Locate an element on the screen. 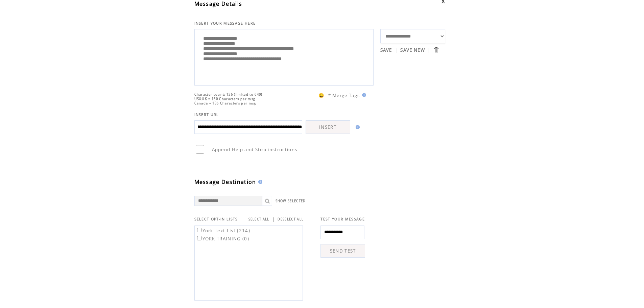 The height and width of the screenshot is (308, 644). a: SHOW SELECTED is located at coordinates (291, 201).